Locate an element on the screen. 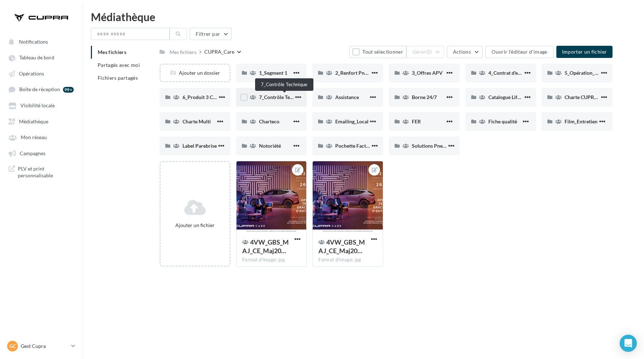 The width and height of the screenshot is (644, 359). span: Partagés avec moi is located at coordinates (119, 64).